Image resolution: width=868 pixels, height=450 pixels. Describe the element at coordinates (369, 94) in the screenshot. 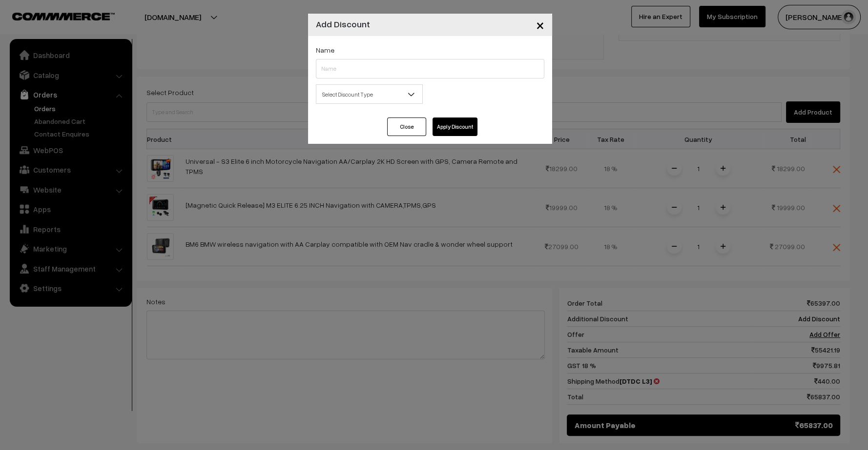

I see `span: Select Discount Type` at that location.